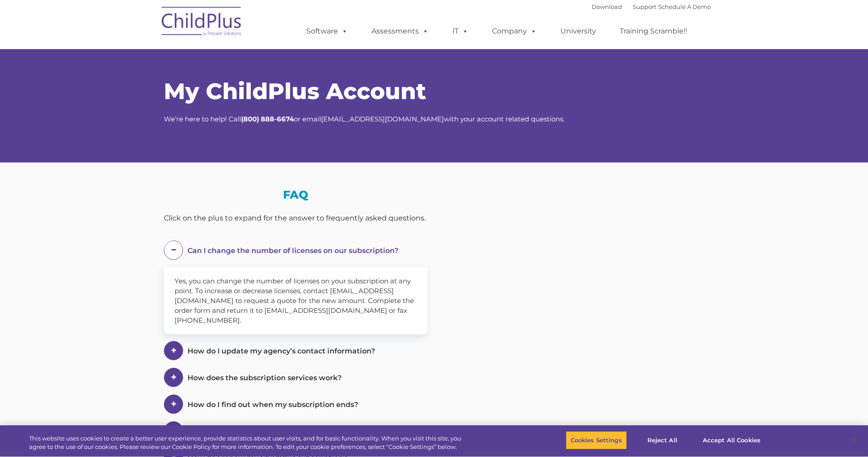 The image size is (868, 457). What do you see at coordinates (514, 31) in the screenshot?
I see `a: Company` at bounding box center [514, 31].